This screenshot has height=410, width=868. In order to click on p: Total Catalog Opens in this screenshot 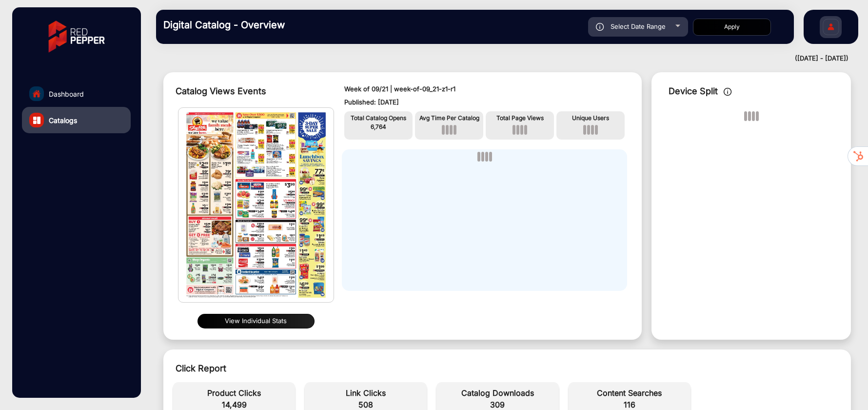, I will do `click(378, 118)`.